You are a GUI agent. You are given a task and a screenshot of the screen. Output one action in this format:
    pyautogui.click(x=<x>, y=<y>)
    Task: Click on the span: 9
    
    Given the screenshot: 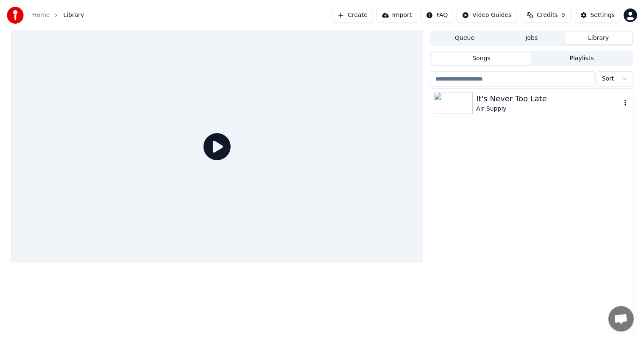 What is the action you would take?
    pyautogui.click(x=563, y=15)
    